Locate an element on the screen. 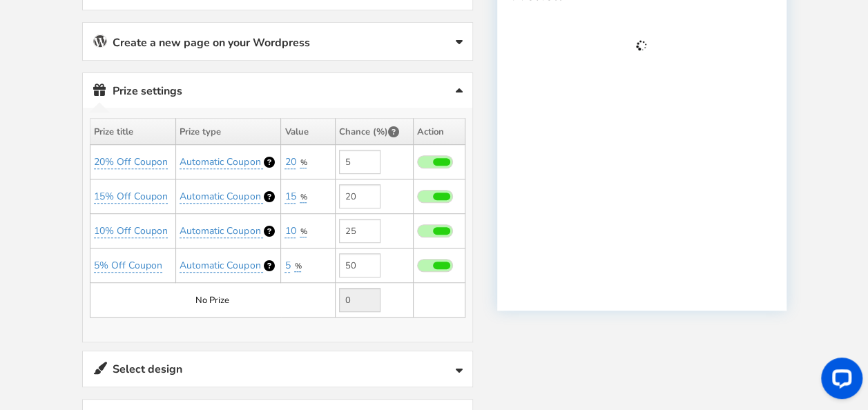 The width and height of the screenshot is (868, 410). a: 15 is located at coordinates (290, 197).